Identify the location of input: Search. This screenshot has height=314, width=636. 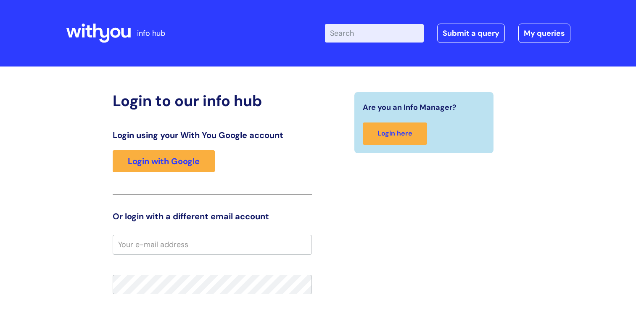
(374, 33).